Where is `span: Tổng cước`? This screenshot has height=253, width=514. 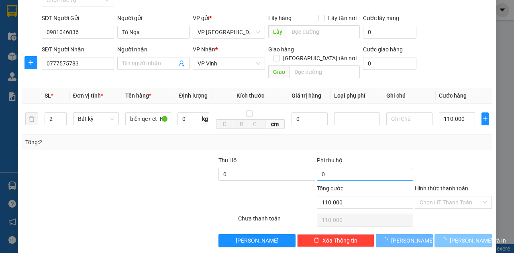 span: Tổng cước is located at coordinates (330, 188).